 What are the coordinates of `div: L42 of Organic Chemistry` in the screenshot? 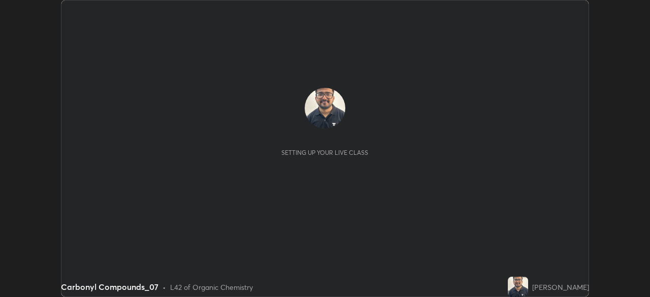 It's located at (211, 287).